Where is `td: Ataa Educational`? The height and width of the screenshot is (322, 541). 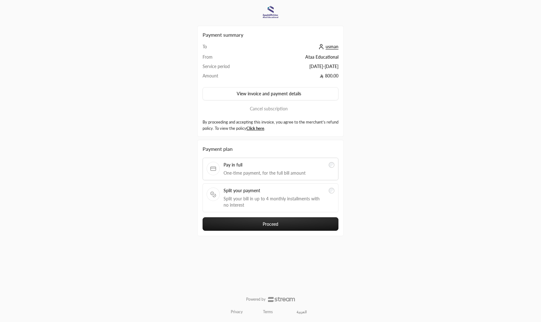 td: Ataa Educational is located at coordinates (301, 59).